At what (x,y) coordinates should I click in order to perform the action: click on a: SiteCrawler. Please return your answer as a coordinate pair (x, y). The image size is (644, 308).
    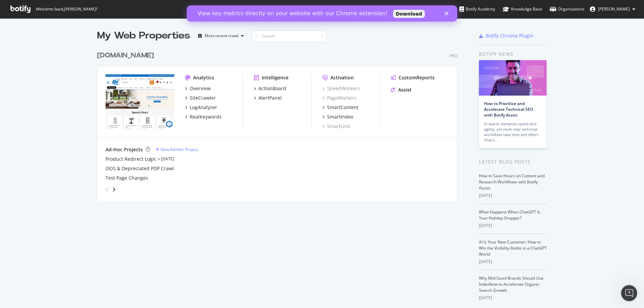
    Looking at the image, I should click on (201, 98).